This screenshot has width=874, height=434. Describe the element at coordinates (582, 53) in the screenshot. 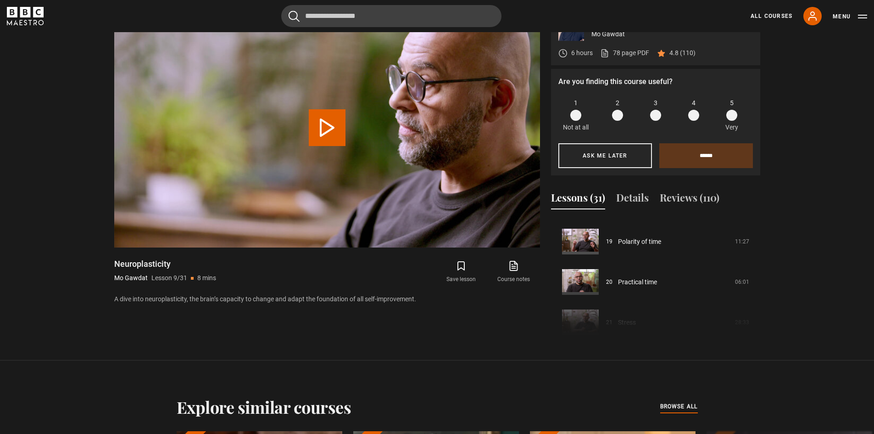

I see `p: 6 hours` at that location.